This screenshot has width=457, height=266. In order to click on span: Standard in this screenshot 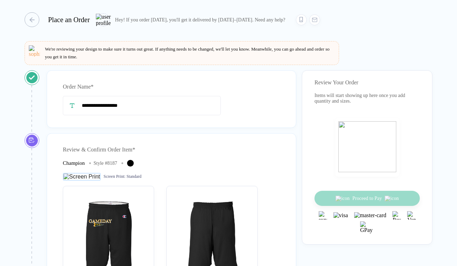, I will do `click(134, 176)`.